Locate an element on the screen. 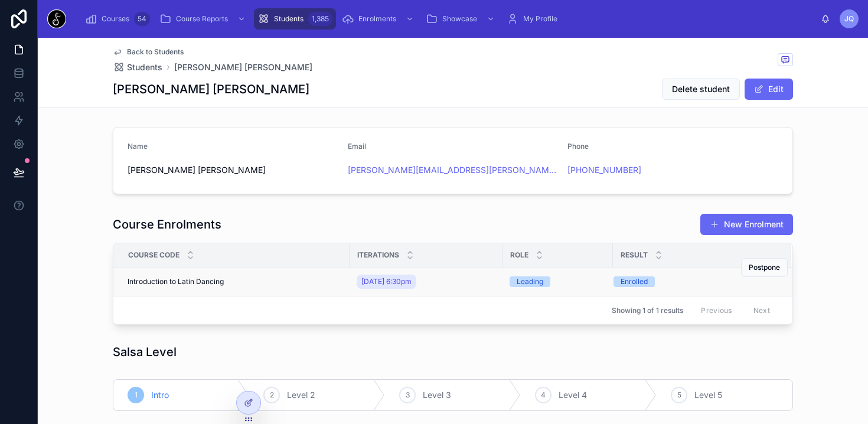 The width and height of the screenshot is (868, 424). span: Email is located at coordinates (357, 146).